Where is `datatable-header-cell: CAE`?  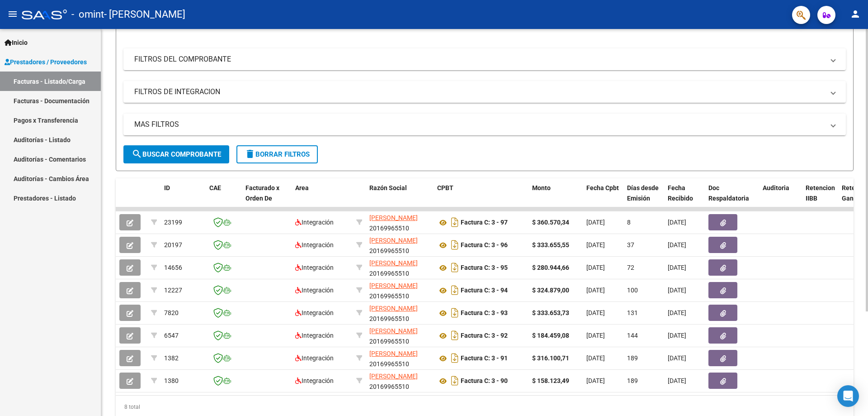
datatable-header-cell: CAE is located at coordinates (224, 198).